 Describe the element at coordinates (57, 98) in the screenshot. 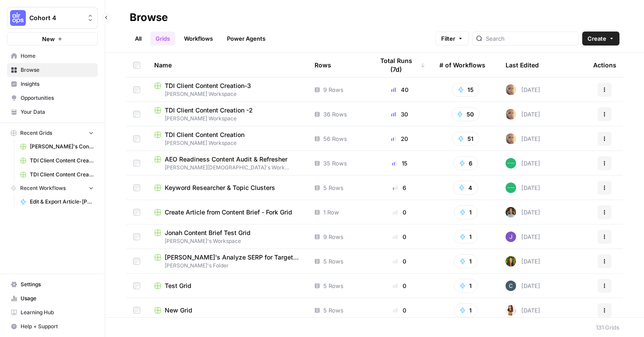

I see `span: Opportunities` at that location.